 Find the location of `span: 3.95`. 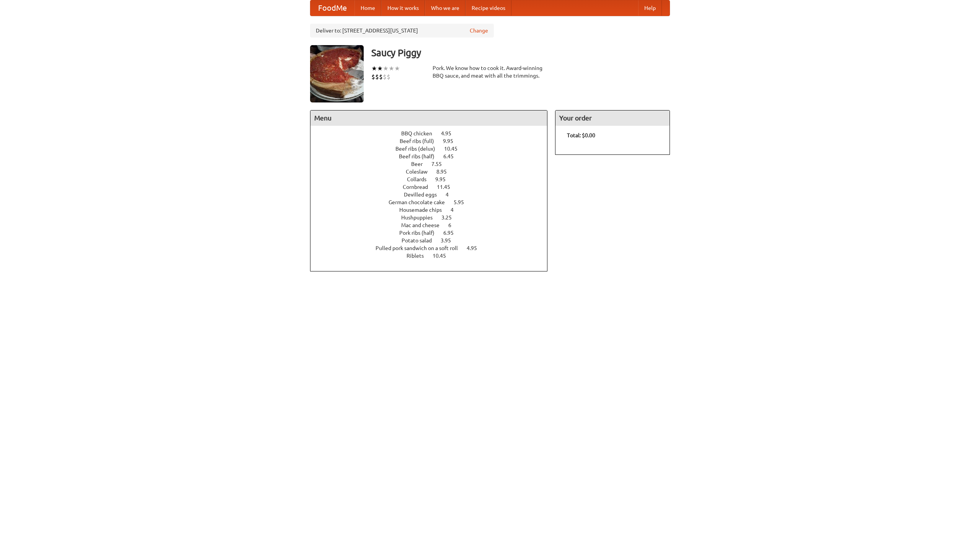

span: 3.95 is located at coordinates (449, 241).